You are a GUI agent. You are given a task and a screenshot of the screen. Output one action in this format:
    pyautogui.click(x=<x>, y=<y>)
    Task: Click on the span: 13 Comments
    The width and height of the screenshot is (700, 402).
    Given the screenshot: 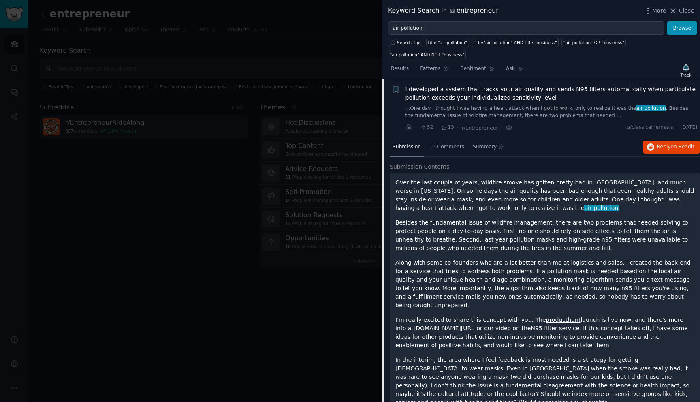 What is the action you would take?
    pyautogui.click(x=447, y=147)
    